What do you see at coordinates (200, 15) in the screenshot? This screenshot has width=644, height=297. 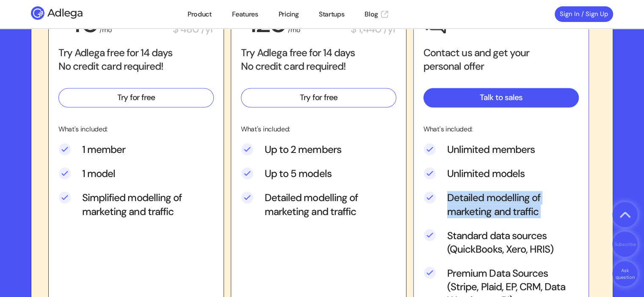 I see `a: Product` at bounding box center [200, 15].